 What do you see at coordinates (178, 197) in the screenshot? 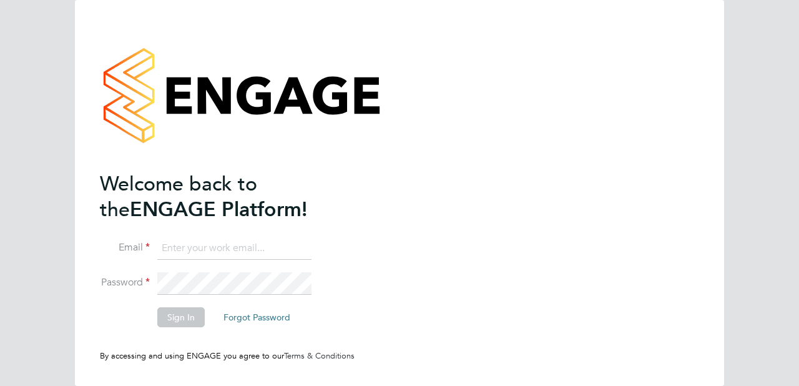
I see `span: Welcome back to the` at bounding box center [178, 197].